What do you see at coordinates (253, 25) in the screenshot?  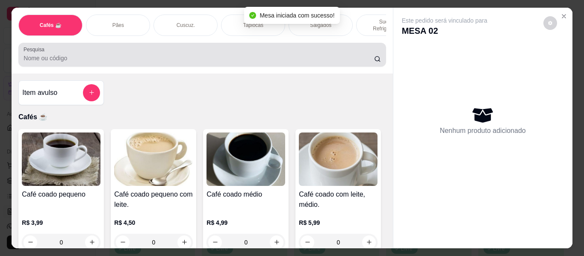 I see `p: Tapiocas` at bounding box center [253, 25].